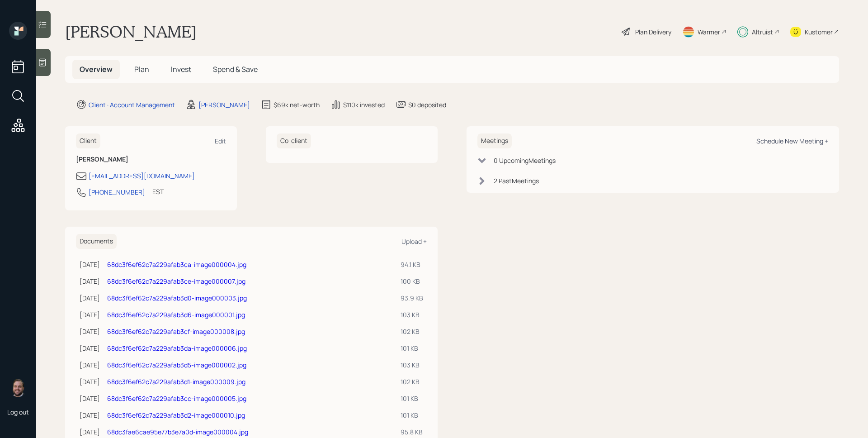 The height and width of the screenshot is (438, 868). Describe the element at coordinates (414, 241) in the screenshot. I see `div: Upload +` at that location.